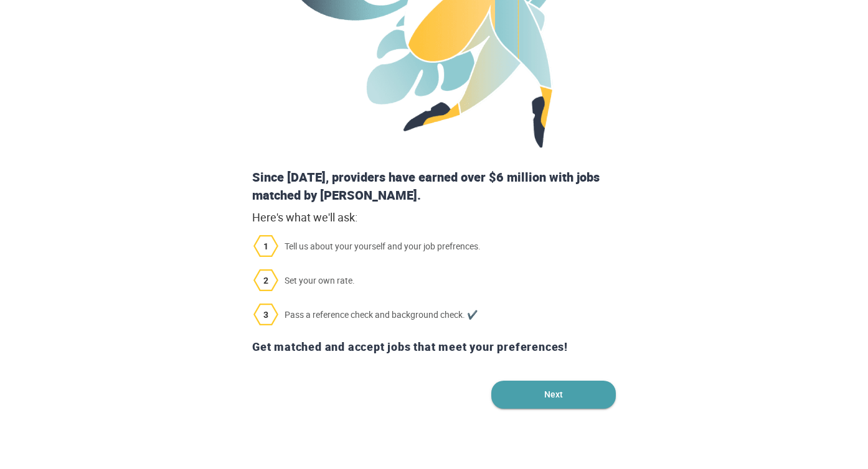 This screenshot has height=469, width=868. Describe the element at coordinates (266, 315) in the screenshot. I see `img: 3` at that location.